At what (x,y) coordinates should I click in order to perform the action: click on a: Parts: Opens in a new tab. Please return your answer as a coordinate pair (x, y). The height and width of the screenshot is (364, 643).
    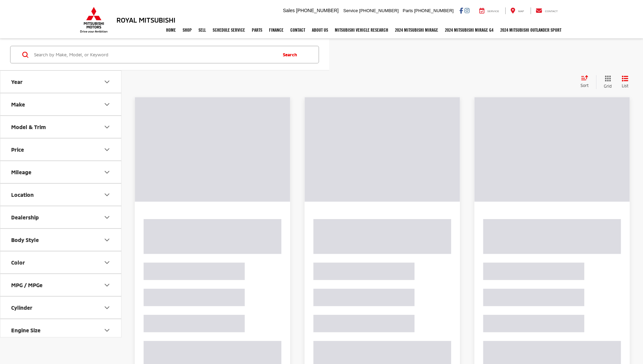
    Looking at the image, I should click on (257, 30).